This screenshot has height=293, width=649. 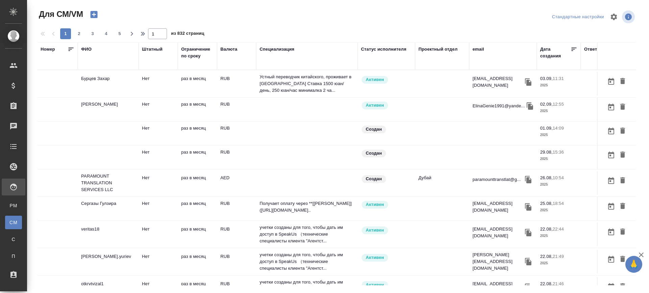 I want to click on div: Номер, so click(x=48, y=49).